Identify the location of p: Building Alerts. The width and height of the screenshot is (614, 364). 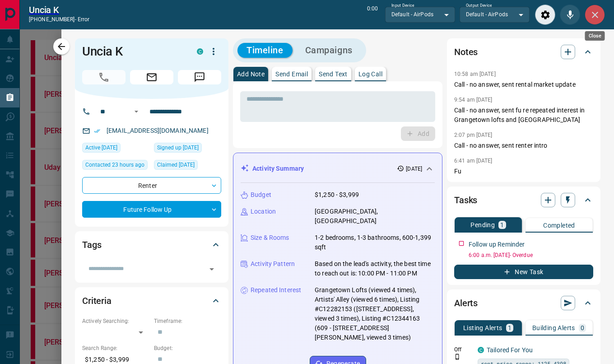
(554, 328).